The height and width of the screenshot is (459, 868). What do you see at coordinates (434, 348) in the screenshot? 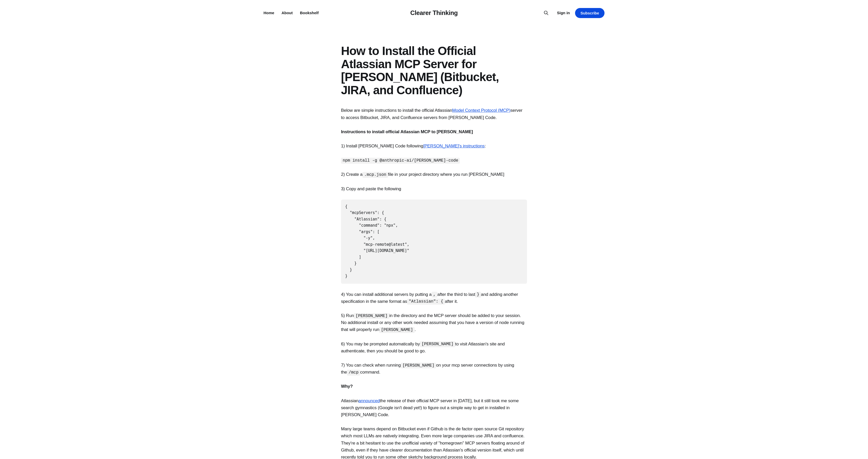
I see `p: 6) You may be prompted automatically by to visit Atlassian's site and authenticate, then you shou...` at bounding box center [434, 348].